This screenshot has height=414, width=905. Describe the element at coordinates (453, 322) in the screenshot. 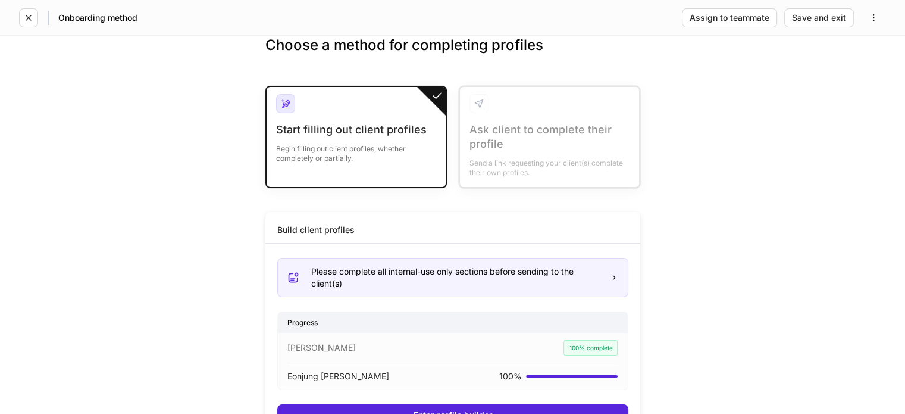

I see `div: Progress` at that location.